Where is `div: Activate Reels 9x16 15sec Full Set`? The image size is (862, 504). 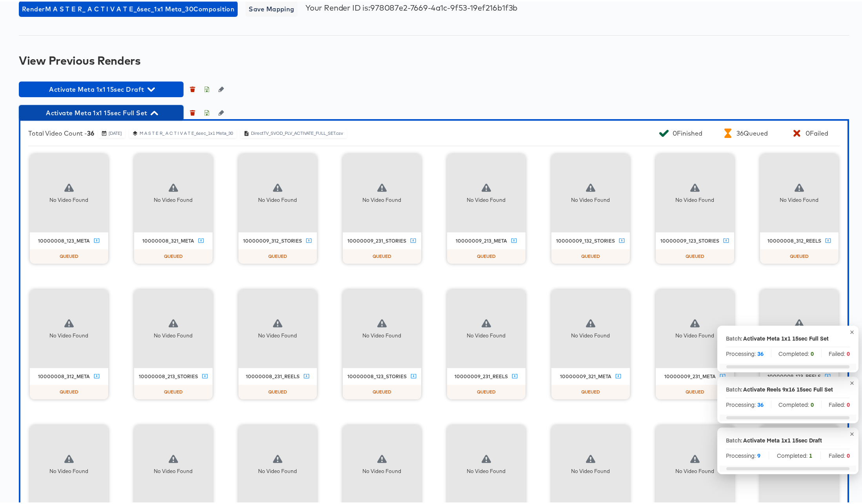
div: Activate Reels 9x16 15sec Full Set is located at coordinates (788, 388).